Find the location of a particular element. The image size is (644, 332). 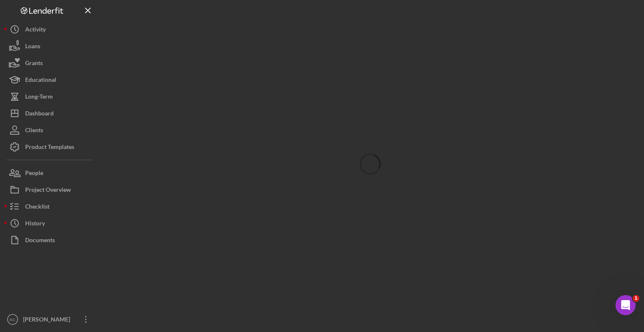

button: Clients is located at coordinates (50, 130).